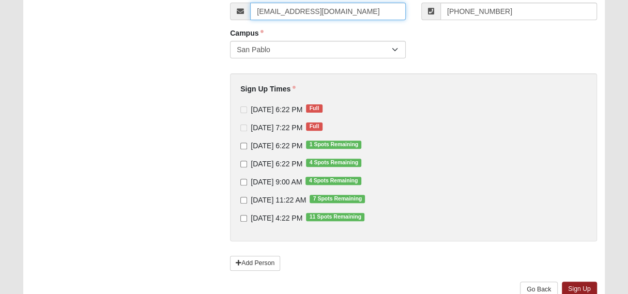 The height and width of the screenshot is (294, 628). What do you see at coordinates (333, 145) in the screenshot?
I see `span: 1 Spots Remaining` at bounding box center [333, 145].